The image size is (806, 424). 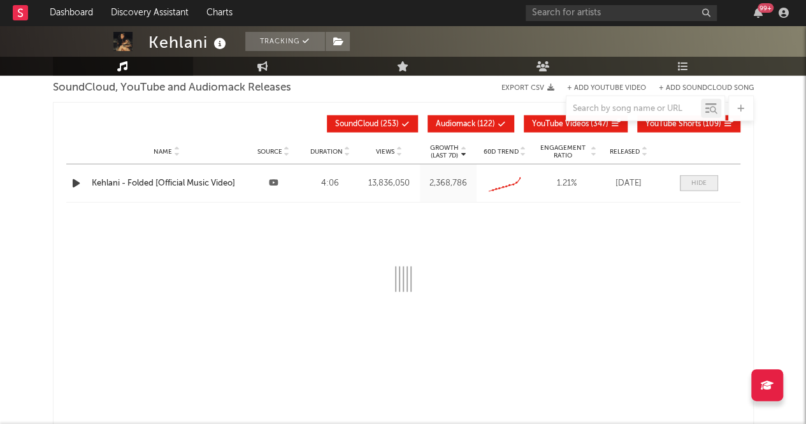 What do you see at coordinates (372, 124) in the screenshot?
I see `button: SoundCloud(253)` at bounding box center [372, 124].